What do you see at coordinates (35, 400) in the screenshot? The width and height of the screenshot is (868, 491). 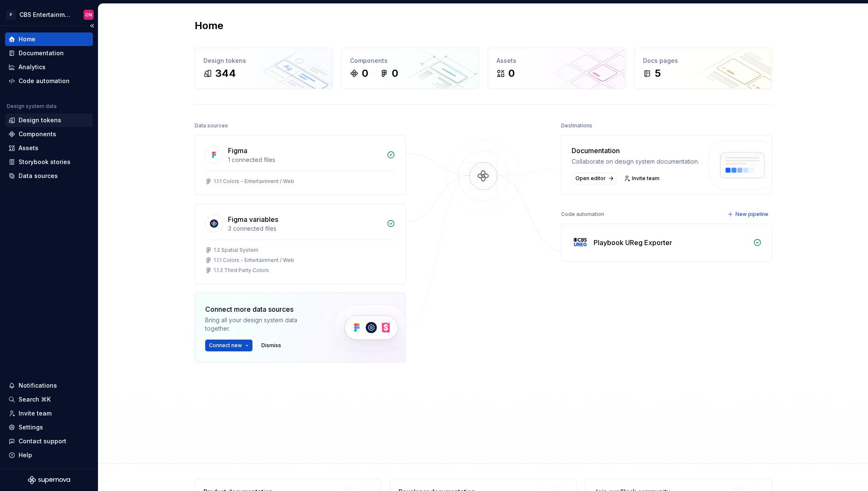 I see `div: Search ⌘K` at bounding box center [35, 400].